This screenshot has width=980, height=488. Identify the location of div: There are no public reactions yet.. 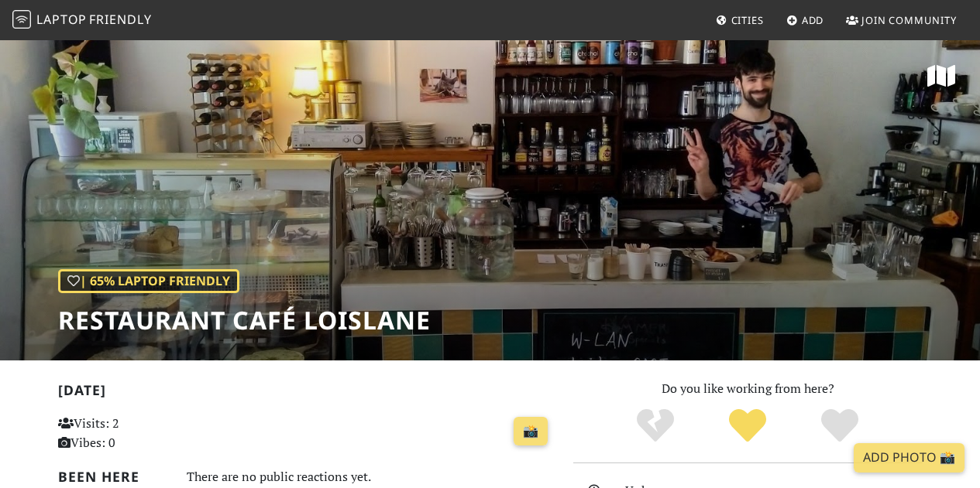
(370, 477).